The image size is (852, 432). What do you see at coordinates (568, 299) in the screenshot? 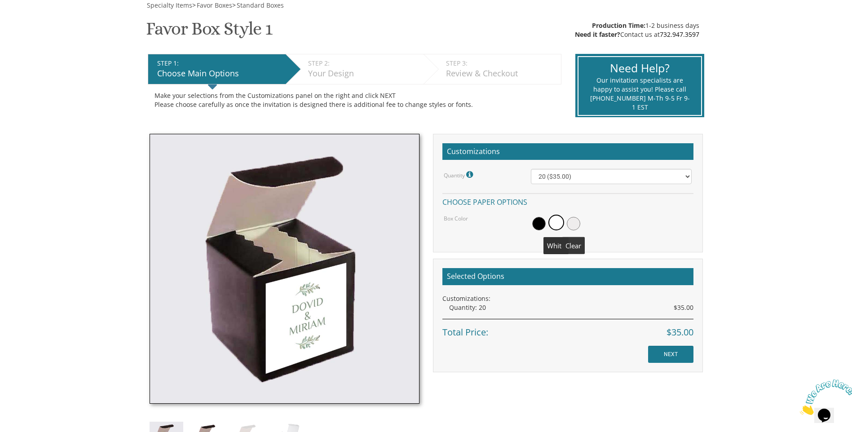
I see `div: Customizations:` at bounding box center [568, 299].